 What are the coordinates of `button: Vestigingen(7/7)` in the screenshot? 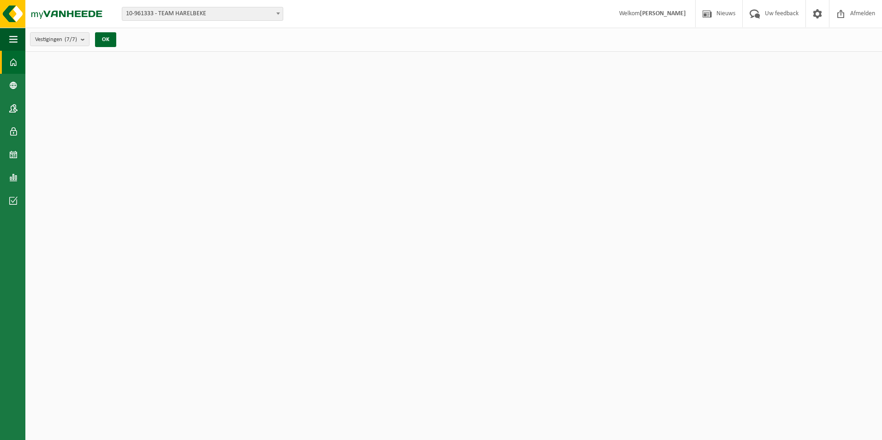 It's located at (60, 39).